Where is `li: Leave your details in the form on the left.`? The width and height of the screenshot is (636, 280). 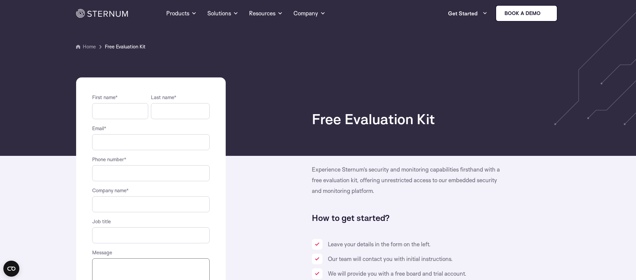 li: Leave your details in the form on the left. is located at coordinates (436, 245).